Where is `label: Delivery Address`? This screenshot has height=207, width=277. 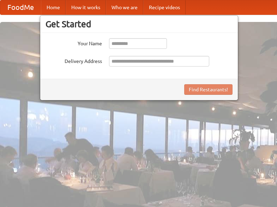 label: Delivery Address is located at coordinates (74, 60).